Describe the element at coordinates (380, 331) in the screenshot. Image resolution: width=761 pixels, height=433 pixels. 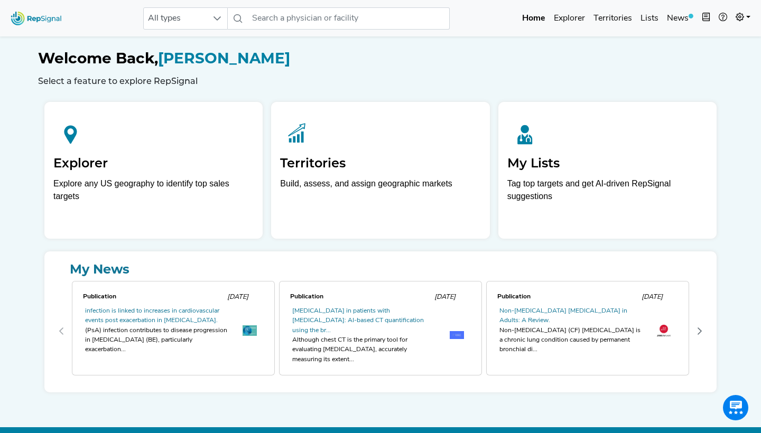
I see `div: 1` at that location.